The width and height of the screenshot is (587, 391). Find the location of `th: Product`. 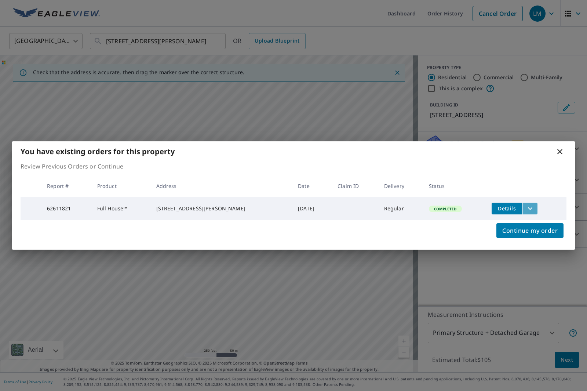

th: Product is located at coordinates (121, 186).